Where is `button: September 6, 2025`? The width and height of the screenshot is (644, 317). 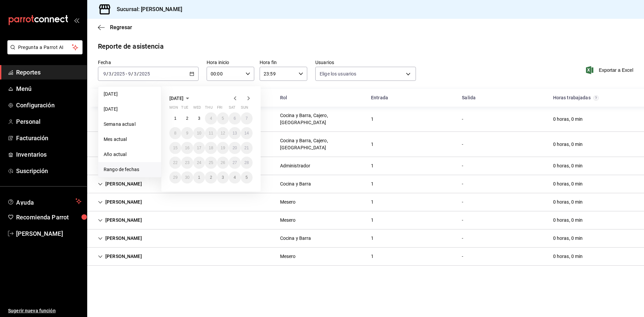 button: September 6, 2025 is located at coordinates (235, 118).